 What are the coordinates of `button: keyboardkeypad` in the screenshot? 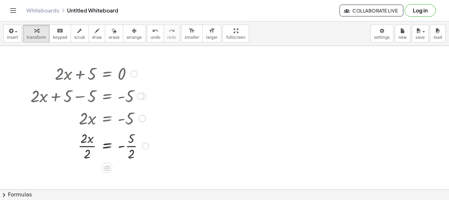 It's located at (60, 34).